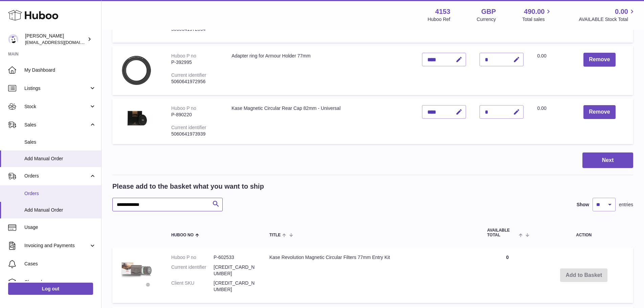  What do you see at coordinates (195, 82) in the screenshot?
I see `div: 5060641972956` at bounding box center [195, 82].